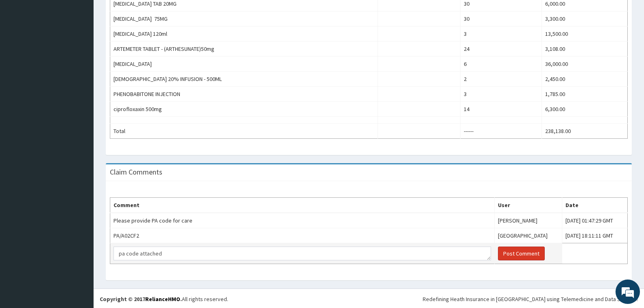 The height and width of the screenshot is (308, 644). I want to click on div: Minimize live chat window, so click(143, 14).